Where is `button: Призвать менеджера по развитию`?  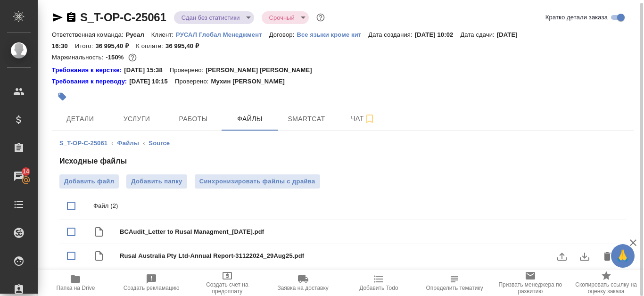 button: Призвать менеджера по развитию is located at coordinates (530, 283).